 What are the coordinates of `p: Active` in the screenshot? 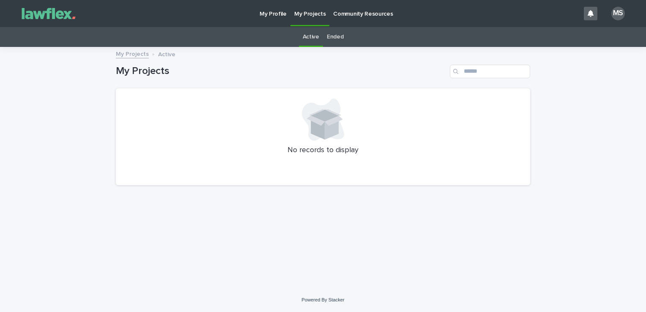 It's located at (167, 54).